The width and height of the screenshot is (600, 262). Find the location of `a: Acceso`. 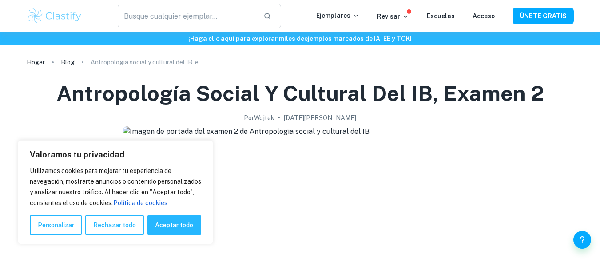

a: Acceso is located at coordinates (484, 16).